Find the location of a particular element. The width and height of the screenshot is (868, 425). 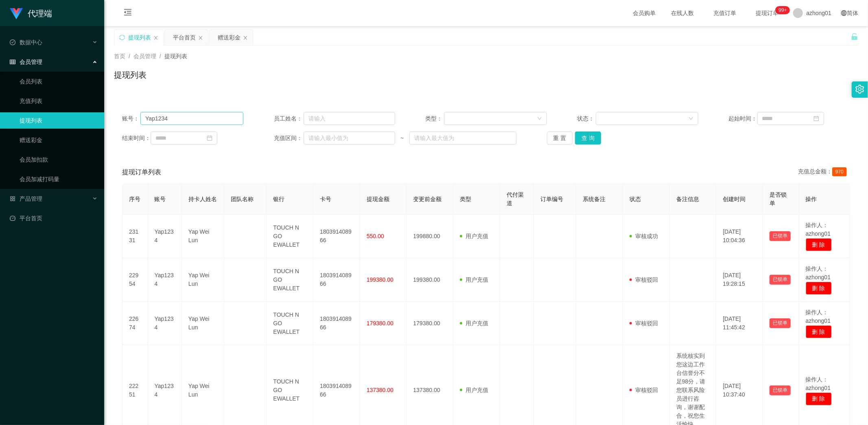

a: 代理端 is located at coordinates (31, 13).